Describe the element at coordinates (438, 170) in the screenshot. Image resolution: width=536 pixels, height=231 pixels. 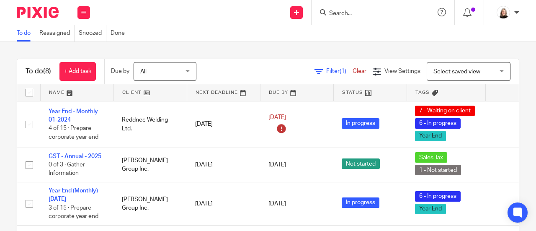
I see `span: 1 - Not started` at that location.